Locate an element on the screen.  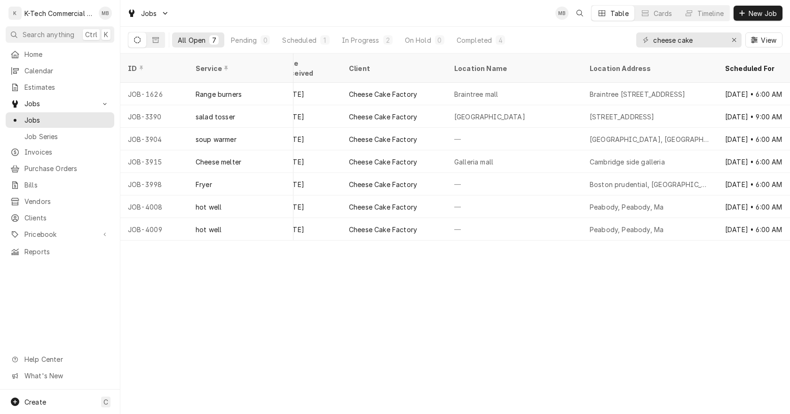
div: Client is located at coordinates (393, 68).